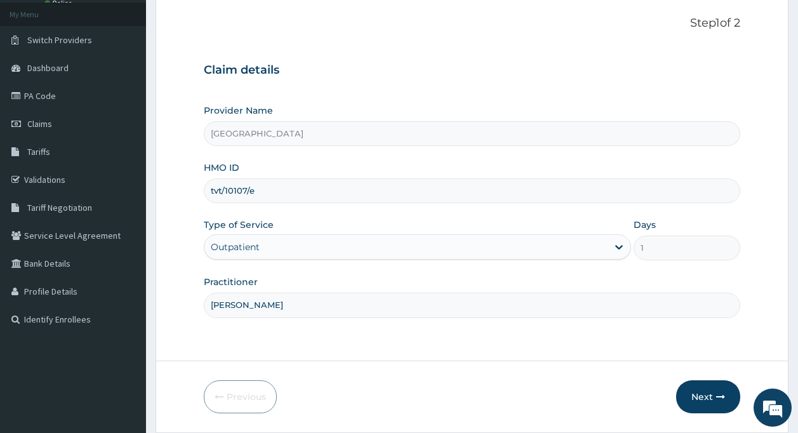  What do you see at coordinates (238, 110) in the screenshot?
I see `label: Provider Name` at bounding box center [238, 110].